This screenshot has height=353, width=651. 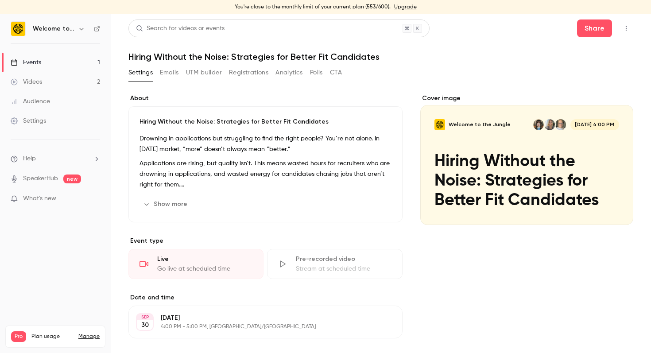 I want to click on a: Manage, so click(x=89, y=337).